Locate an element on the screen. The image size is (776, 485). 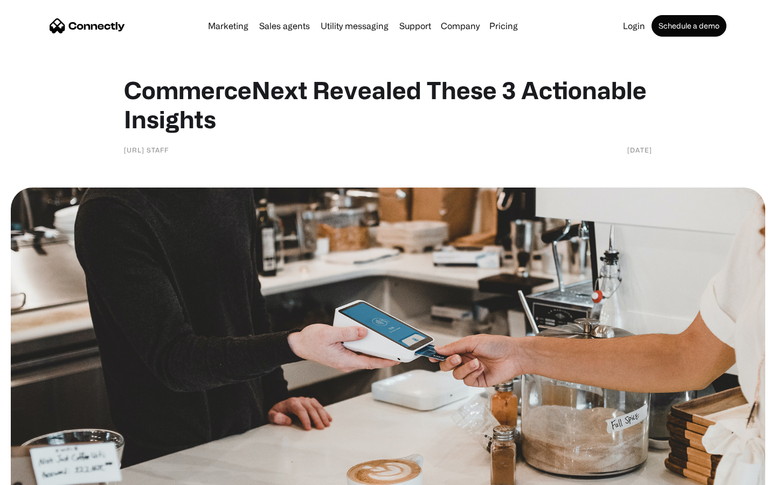
a: Schedule a demo is located at coordinates (689, 26).